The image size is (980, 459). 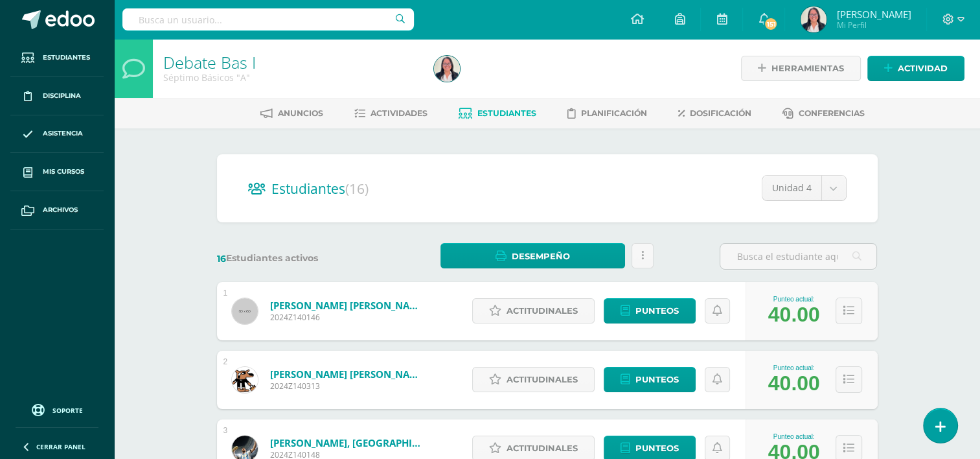 I want to click on input: Busca el estudiante aquí..., so click(x=798, y=256).